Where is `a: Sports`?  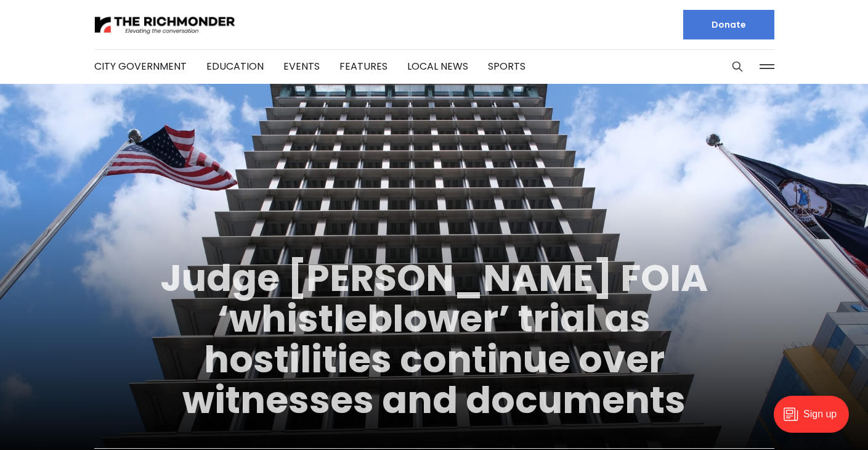 a: Sports is located at coordinates (506, 66).